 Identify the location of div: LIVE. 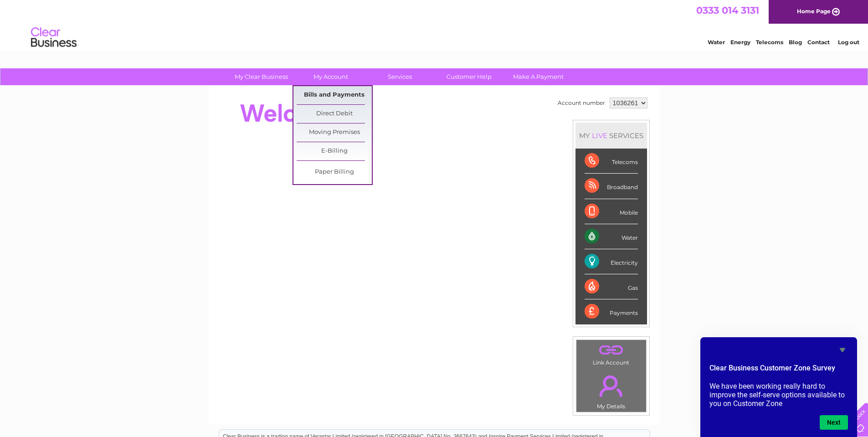
(600, 135).